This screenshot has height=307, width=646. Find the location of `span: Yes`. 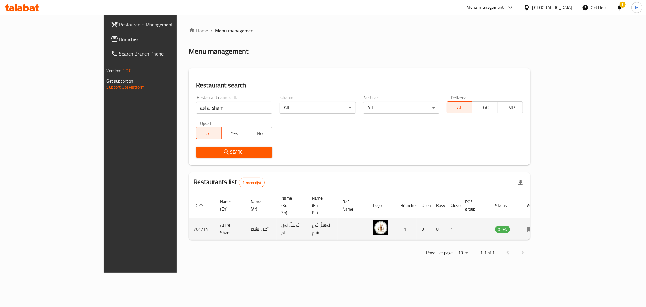

span: Yes is located at coordinates (235, 133).